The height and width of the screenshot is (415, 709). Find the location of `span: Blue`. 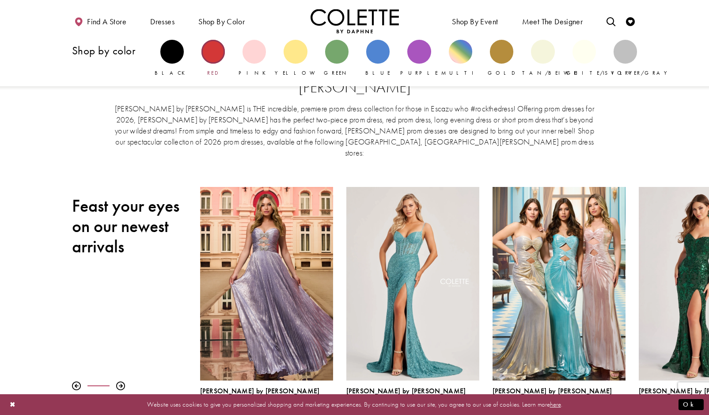

span: Blue is located at coordinates (377, 73).